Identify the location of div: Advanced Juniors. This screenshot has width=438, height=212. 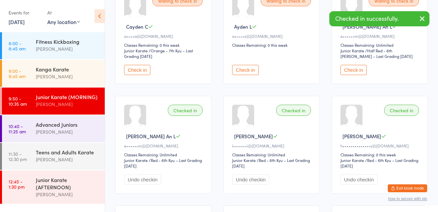
(67, 124).